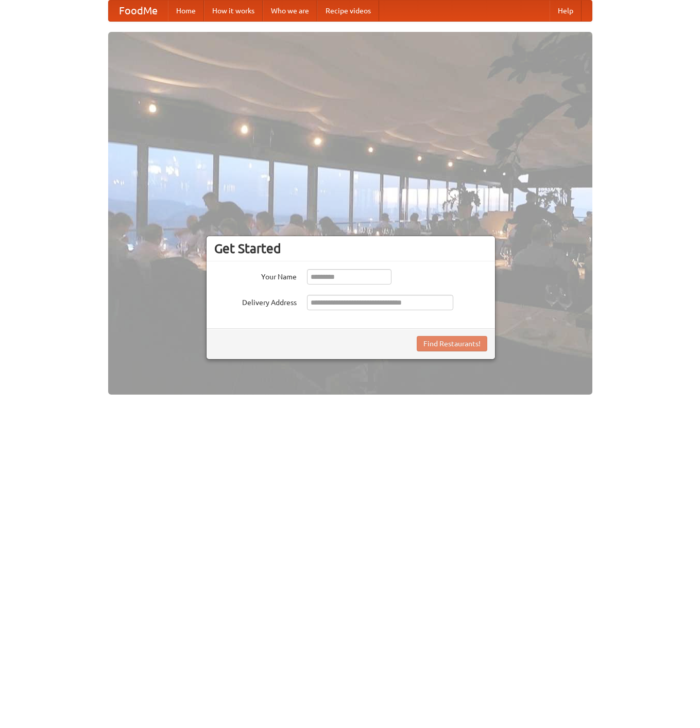  What do you see at coordinates (255, 301) in the screenshot?
I see `label: Delivery Address` at bounding box center [255, 301].